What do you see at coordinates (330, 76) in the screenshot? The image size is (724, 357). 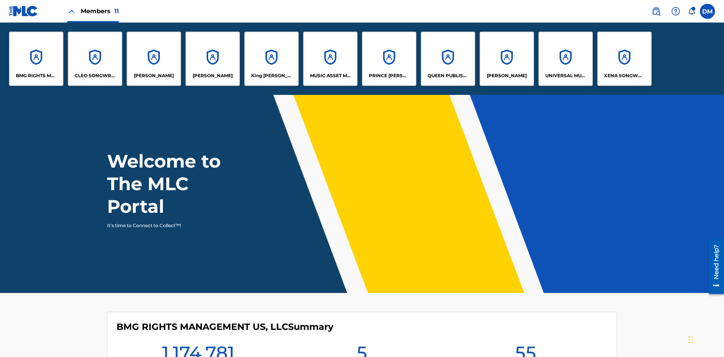 I see `p: MUSIC ASSET MANAGEMENT (MAM)` at bounding box center [330, 76].